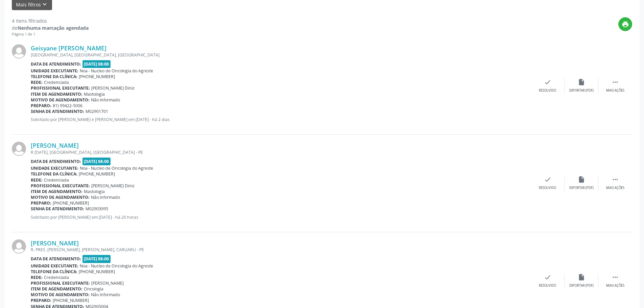 The width and height of the screenshot is (644, 308). What do you see at coordinates (68, 105) in the screenshot?
I see `span: 81) 99422-5006` at bounding box center [68, 105].